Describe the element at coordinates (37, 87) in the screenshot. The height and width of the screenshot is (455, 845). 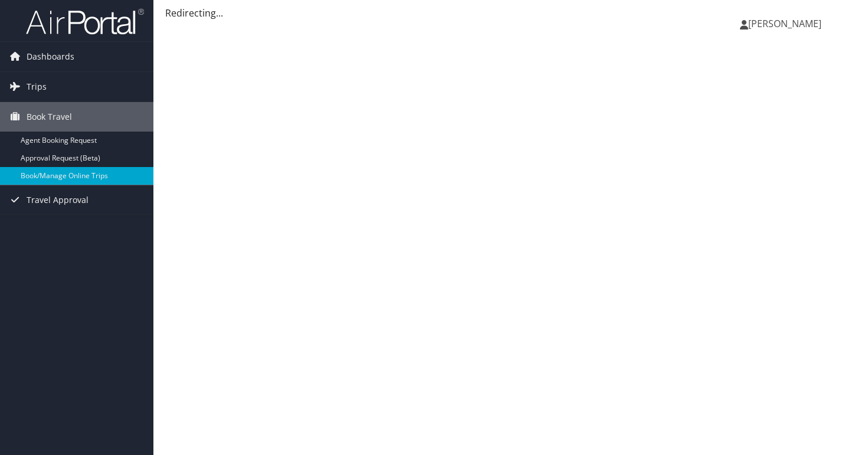
I see `span: Trips` at that location.